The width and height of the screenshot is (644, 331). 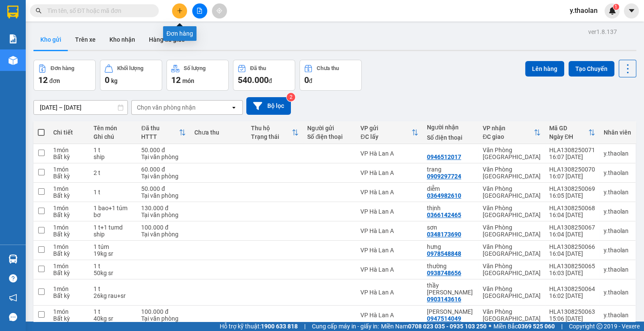 I want to click on div: 0366142465, so click(x=444, y=215).